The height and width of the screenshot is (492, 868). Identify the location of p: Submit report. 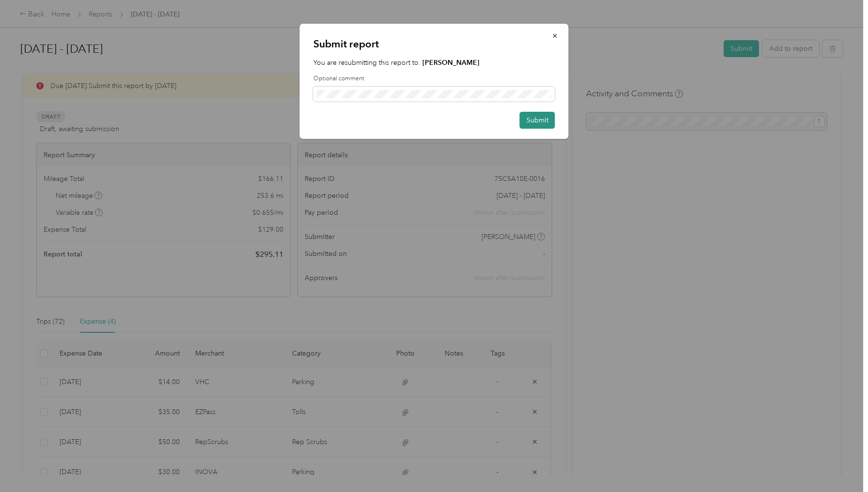
(434, 44).